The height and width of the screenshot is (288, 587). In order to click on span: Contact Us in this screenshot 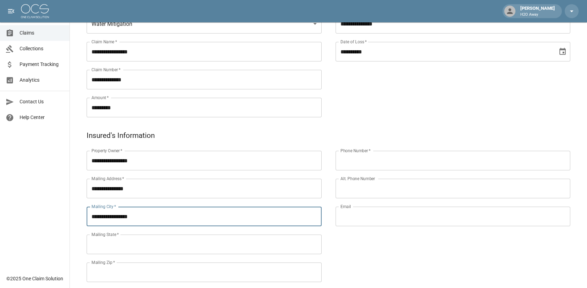, I will do `click(42, 102)`.